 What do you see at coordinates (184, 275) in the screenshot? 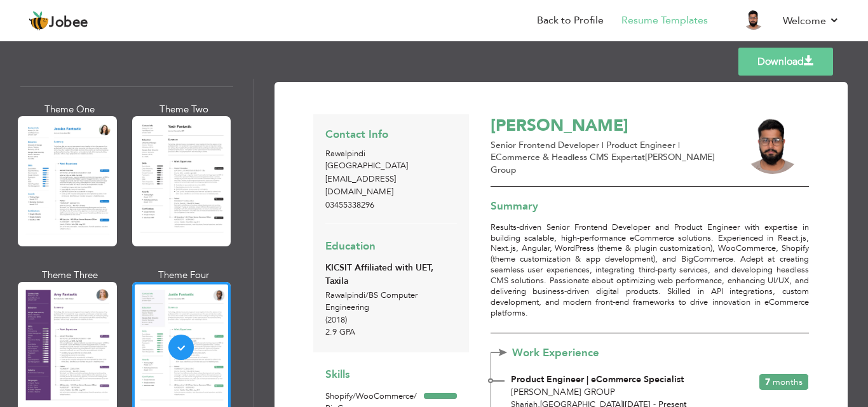
I see `div: Theme Four` at bounding box center [184, 275].